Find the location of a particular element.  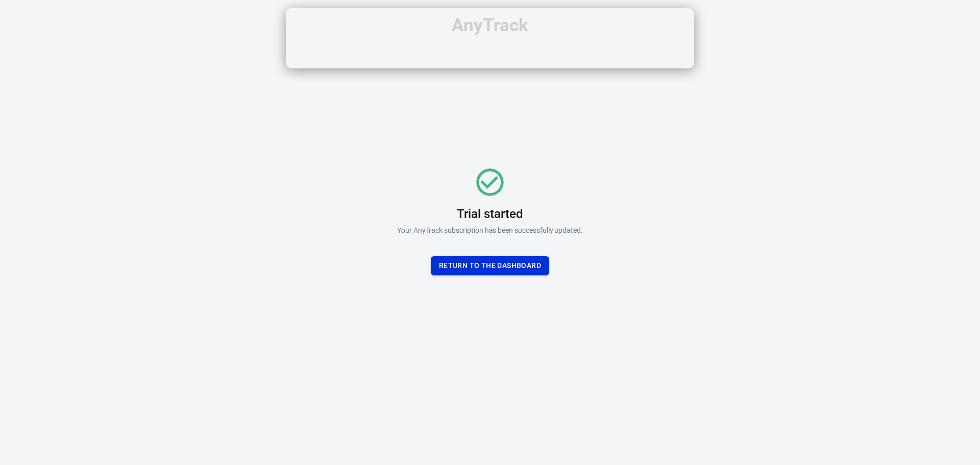

h3: Trial started is located at coordinates (489, 214).